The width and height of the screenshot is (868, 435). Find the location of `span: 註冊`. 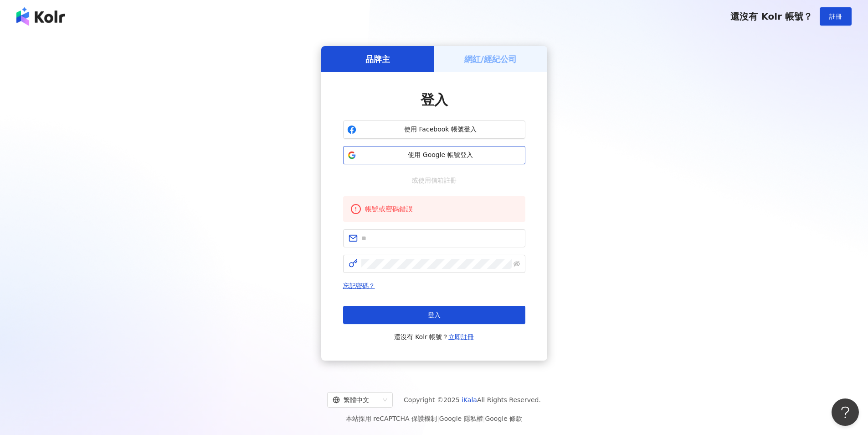

span: 註冊 is located at coordinates (836, 16).